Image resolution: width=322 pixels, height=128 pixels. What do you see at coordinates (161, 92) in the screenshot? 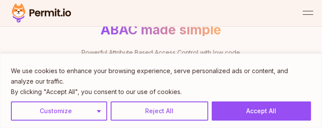
I see `p: By clicking "Accept All", you consent to our use of cookies.` at bounding box center [161, 92].